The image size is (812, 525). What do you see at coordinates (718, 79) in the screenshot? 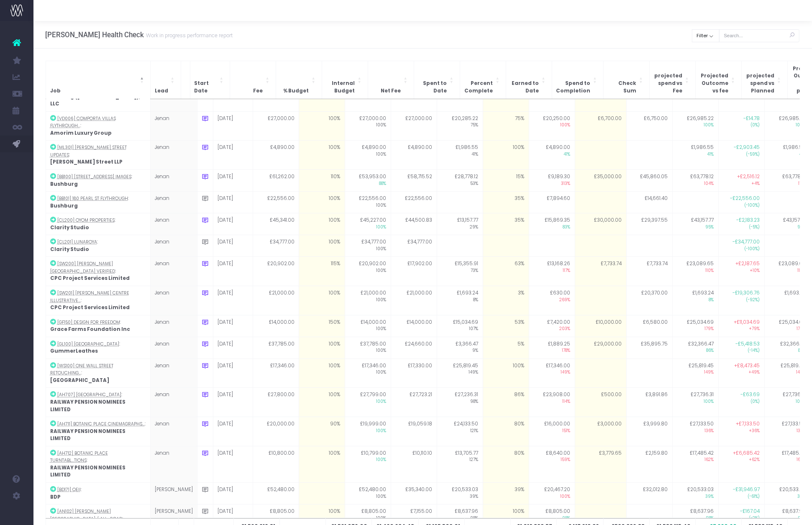
I see `th: Projected Outcome vs fee: Activate to sort: Activate to sort` at bounding box center [718, 79].